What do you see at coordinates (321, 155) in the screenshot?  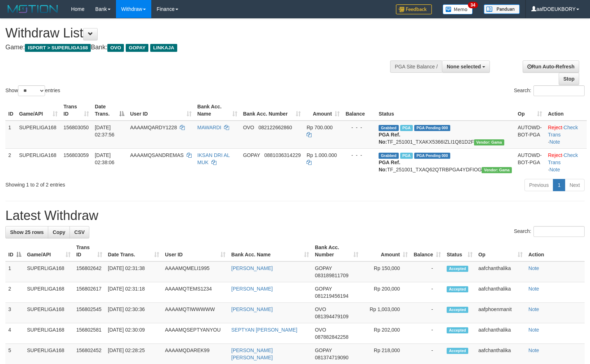 I see `span: Rp 1.000.000` at bounding box center [321, 155].